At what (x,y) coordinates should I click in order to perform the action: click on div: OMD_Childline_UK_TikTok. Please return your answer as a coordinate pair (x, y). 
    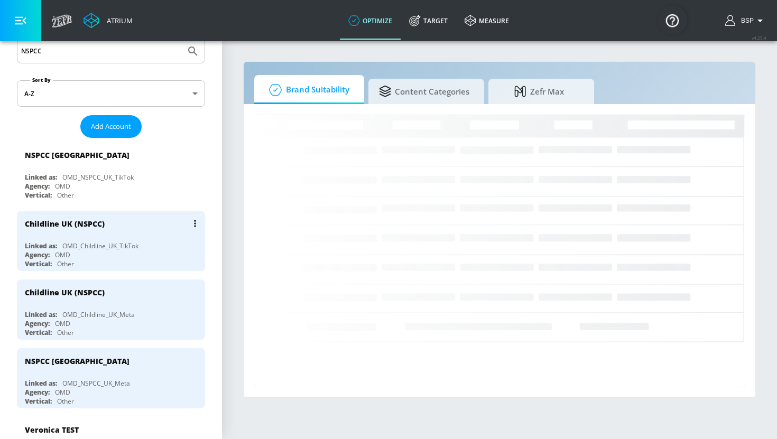
    Looking at the image, I should click on (100, 246).